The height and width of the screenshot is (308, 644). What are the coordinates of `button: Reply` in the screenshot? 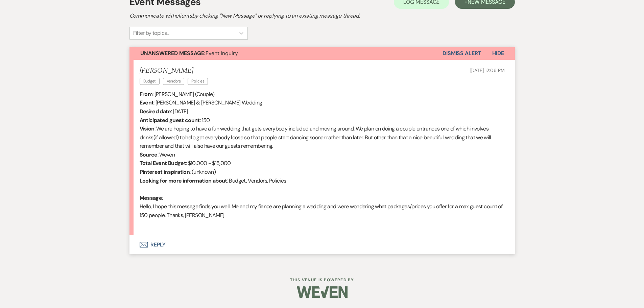 It's located at (322, 245).